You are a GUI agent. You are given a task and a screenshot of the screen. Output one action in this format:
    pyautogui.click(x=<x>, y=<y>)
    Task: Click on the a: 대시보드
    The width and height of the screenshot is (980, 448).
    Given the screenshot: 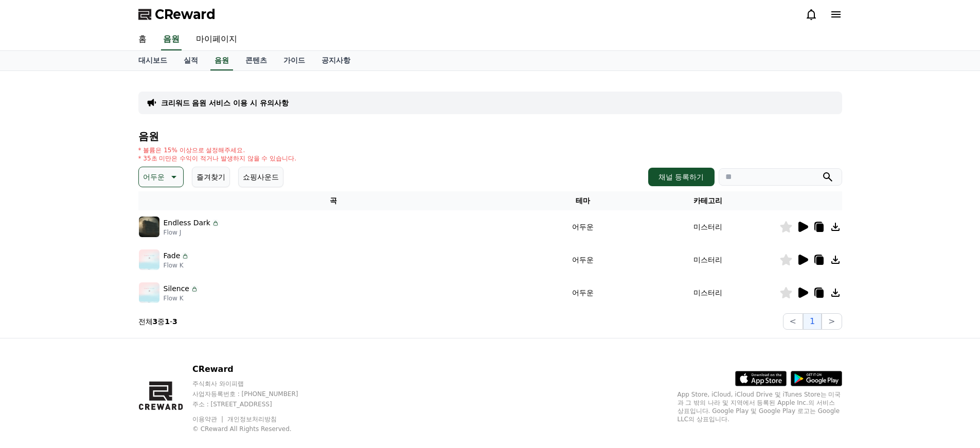 What is the action you would take?
    pyautogui.click(x=153, y=61)
    